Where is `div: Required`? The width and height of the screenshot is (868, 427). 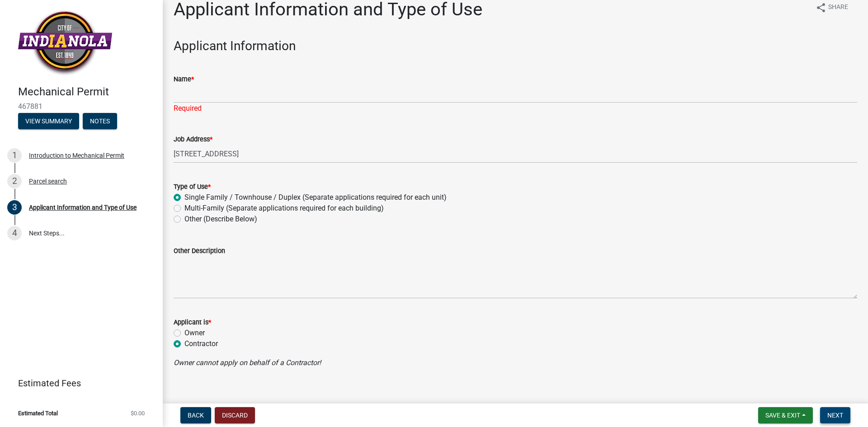
div: Required is located at coordinates (516, 109).